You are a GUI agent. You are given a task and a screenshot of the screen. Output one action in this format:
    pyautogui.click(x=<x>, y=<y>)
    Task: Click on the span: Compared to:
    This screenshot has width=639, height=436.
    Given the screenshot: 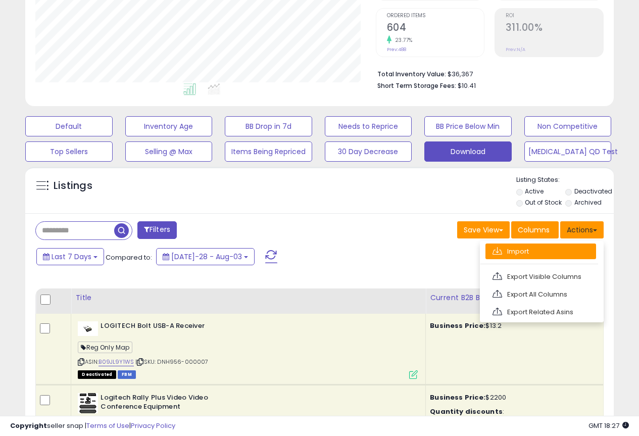 What is the action you would take?
    pyautogui.click(x=129, y=257)
    